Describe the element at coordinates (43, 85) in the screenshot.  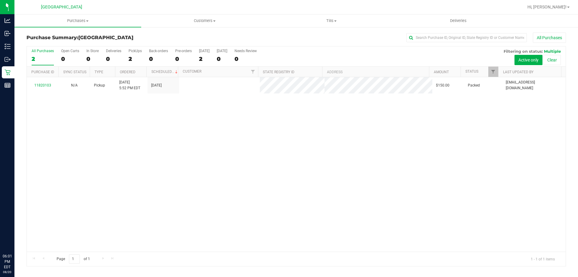
I see `a: 11820103` at that location.